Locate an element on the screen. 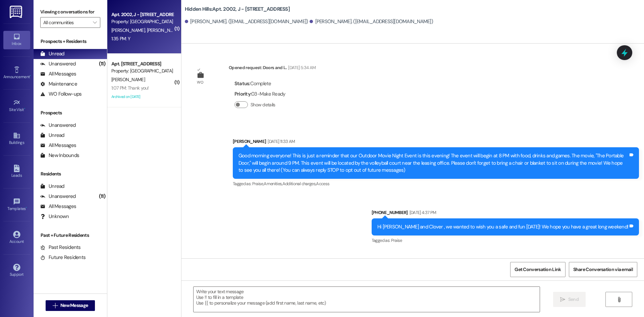 The height and width of the screenshot is (317, 644). span: New Message is located at coordinates (74, 305).